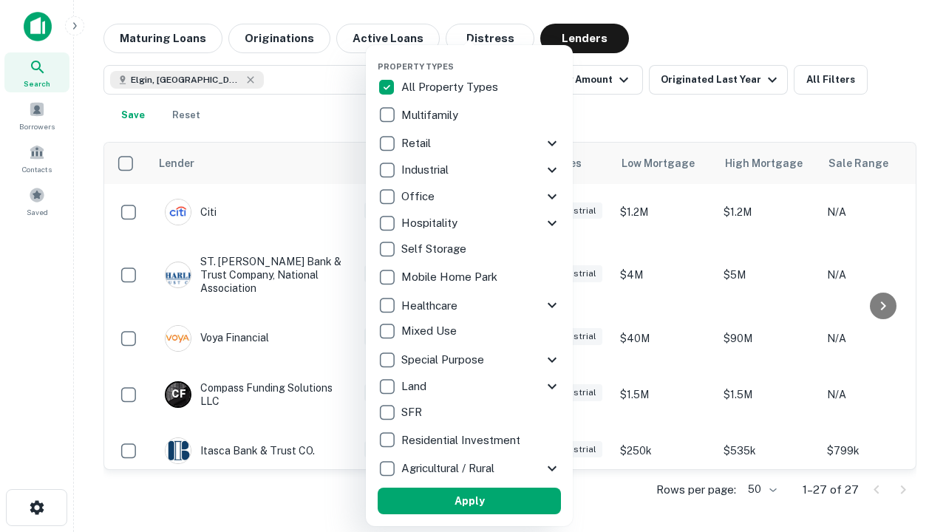  Describe the element at coordinates (430, 331) in the screenshot. I see `p: Mixed Use` at that location.